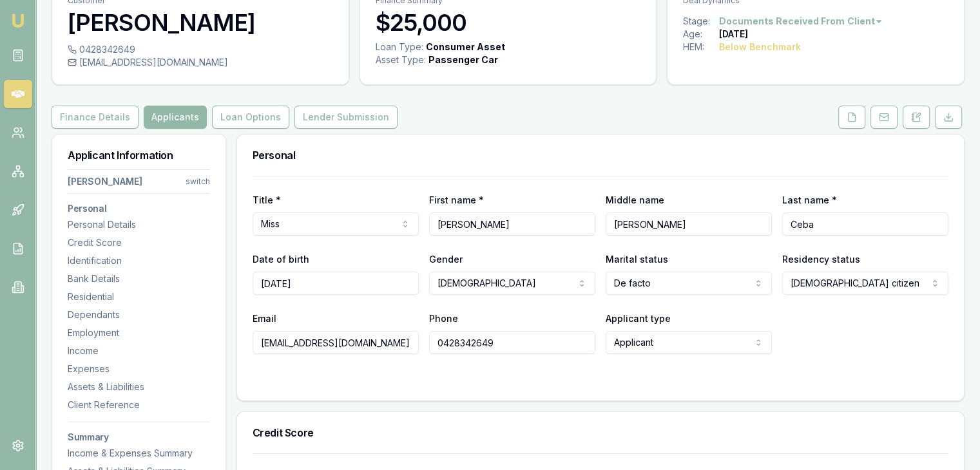 This screenshot has height=470, width=980. I want to click on div: Loan Type:, so click(400, 47).